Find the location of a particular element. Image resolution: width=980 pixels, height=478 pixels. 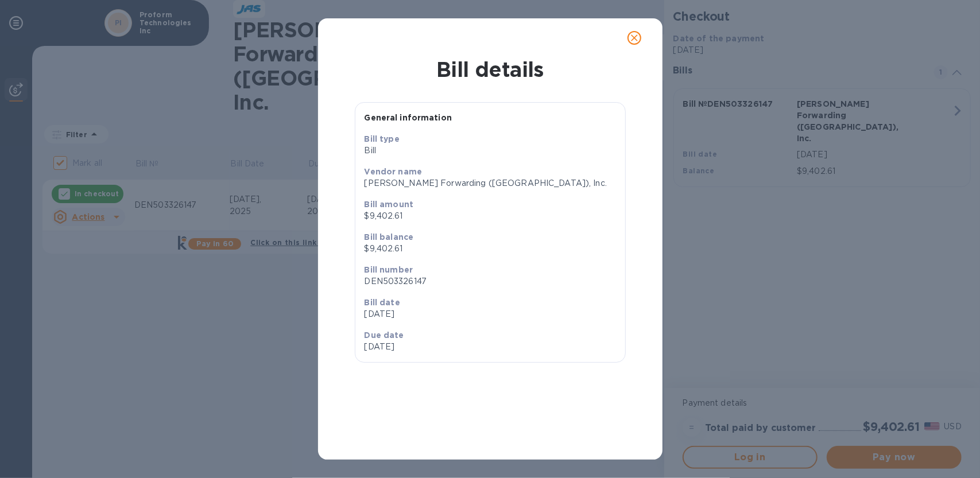

b: General information is located at coordinates (409, 118).